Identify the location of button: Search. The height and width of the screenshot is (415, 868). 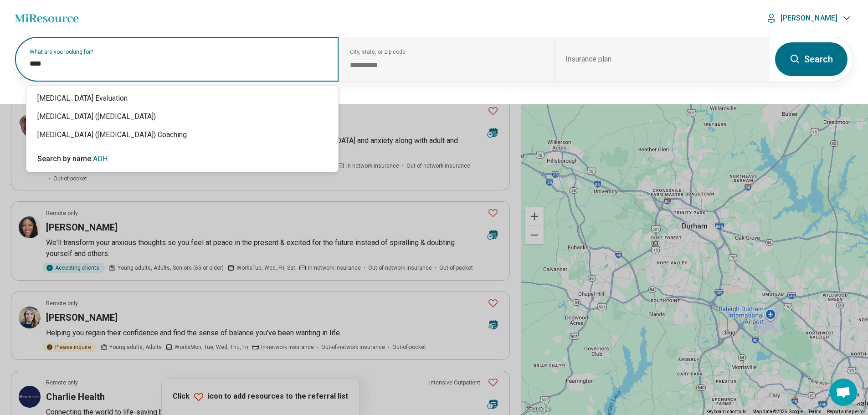
(811, 59).